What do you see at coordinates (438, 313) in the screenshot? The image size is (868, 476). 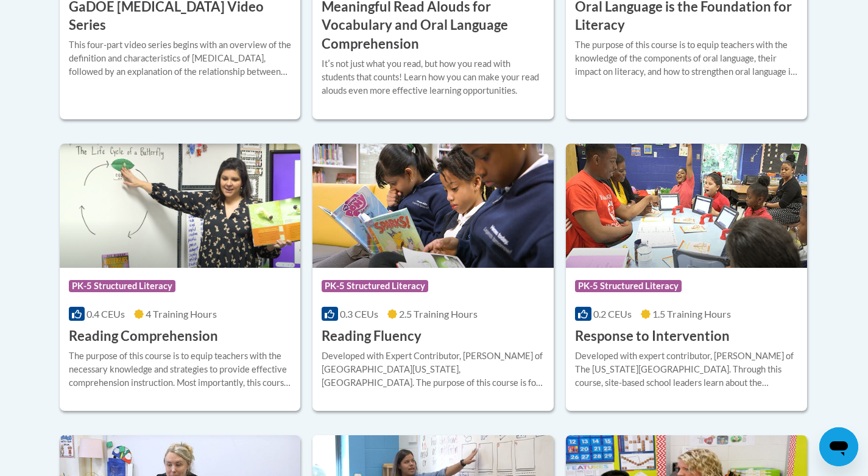 I see `span: 2.5 Training Hours` at bounding box center [438, 313].